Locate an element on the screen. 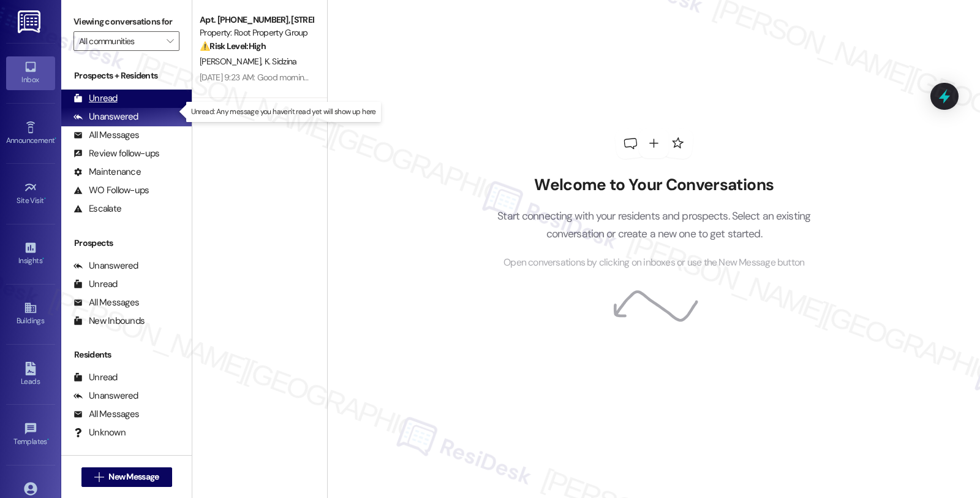 The width and height of the screenshot is (980, 498). img: ResiDesk Logo is located at coordinates (30, 22).